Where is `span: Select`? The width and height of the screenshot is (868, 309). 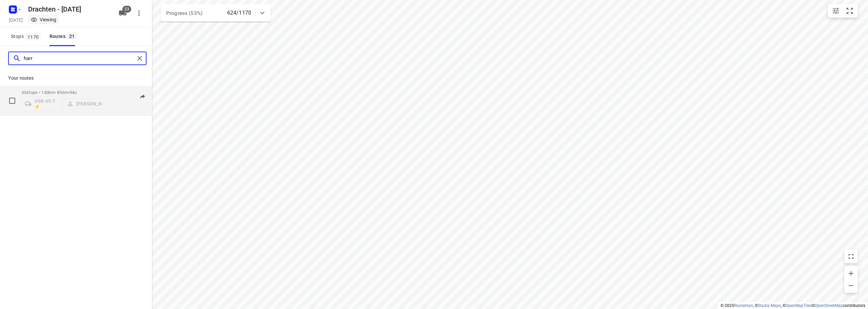 span: Select is located at coordinates (12, 101).